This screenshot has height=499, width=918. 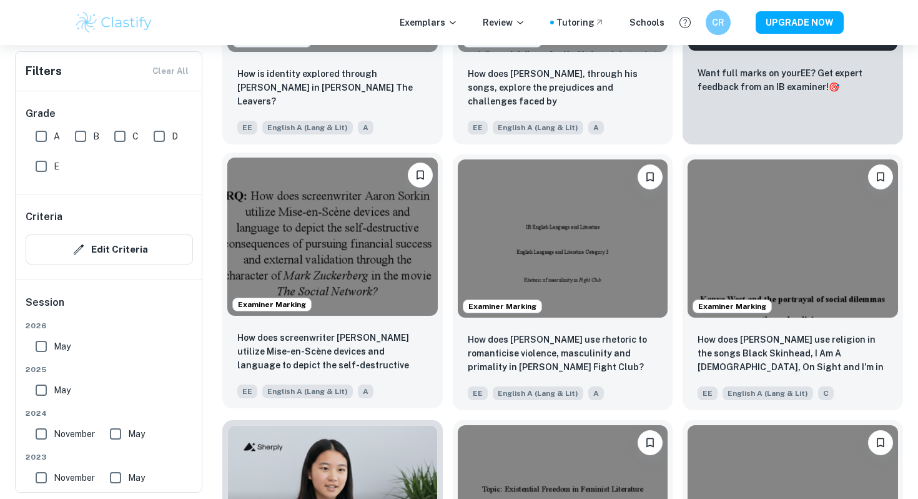 I want to click on p: Exemplars, so click(x=429, y=22).